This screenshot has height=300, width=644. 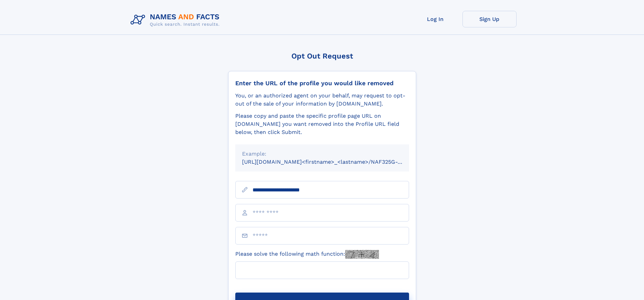 I want to click on div: Enter the URL of the profile you would like removed, so click(x=322, y=83).